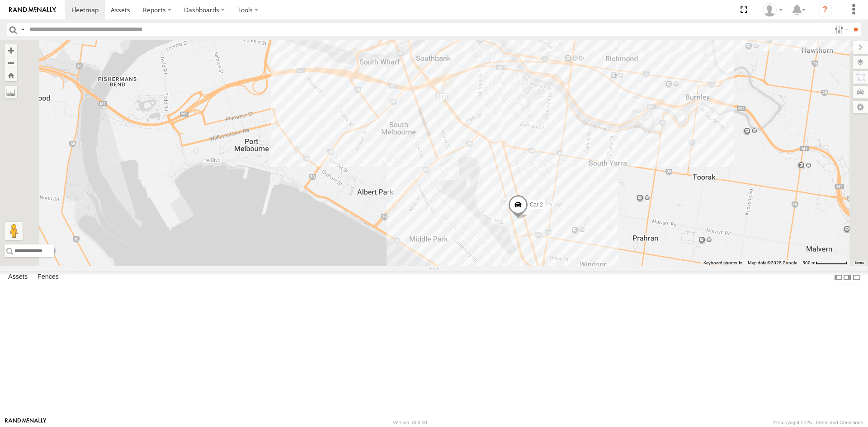 The height and width of the screenshot is (427, 868). I want to click on button: Zoom in, so click(11, 50).